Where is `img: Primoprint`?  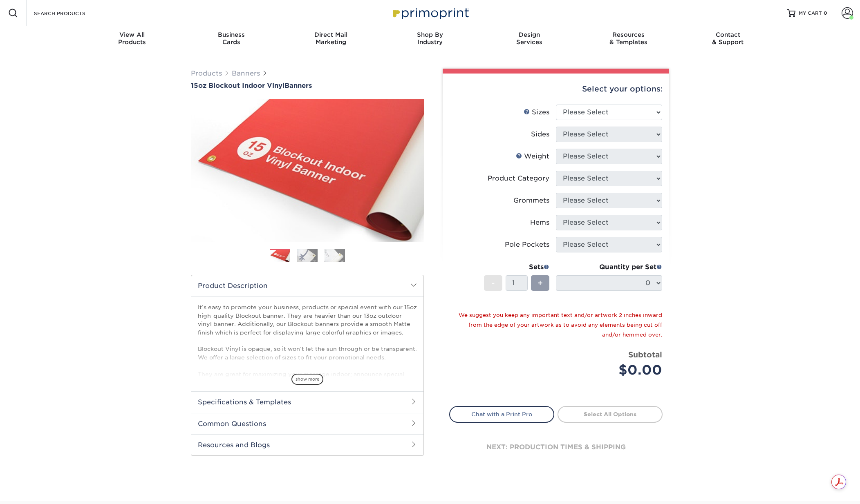
img: Primoprint is located at coordinates (430, 13).